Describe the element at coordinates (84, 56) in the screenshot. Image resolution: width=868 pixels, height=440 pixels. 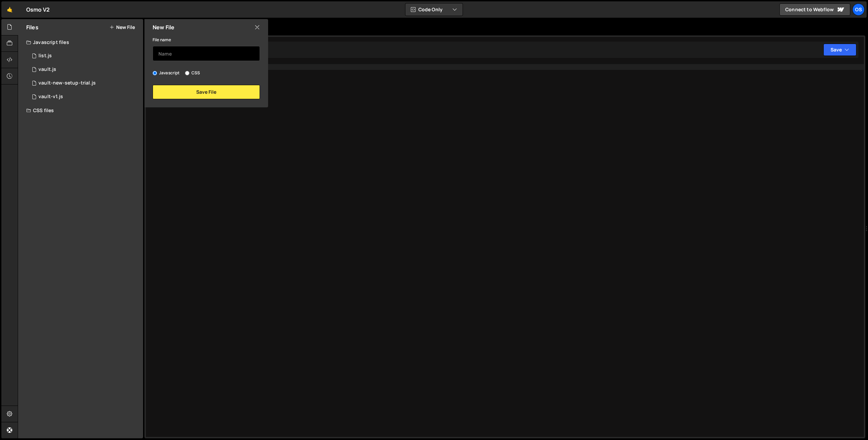
I see `div: 16596/45151.js` at that location.